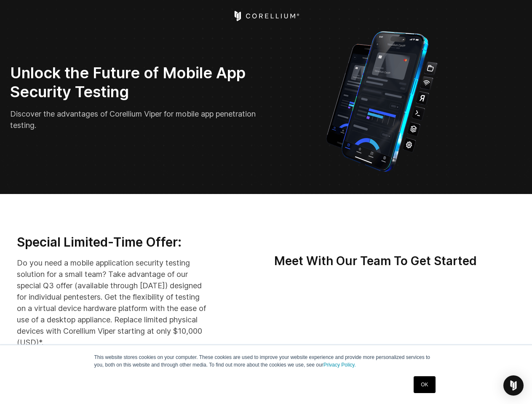  I want to click on div: Open Intercom Messenger, so click(513, 386).